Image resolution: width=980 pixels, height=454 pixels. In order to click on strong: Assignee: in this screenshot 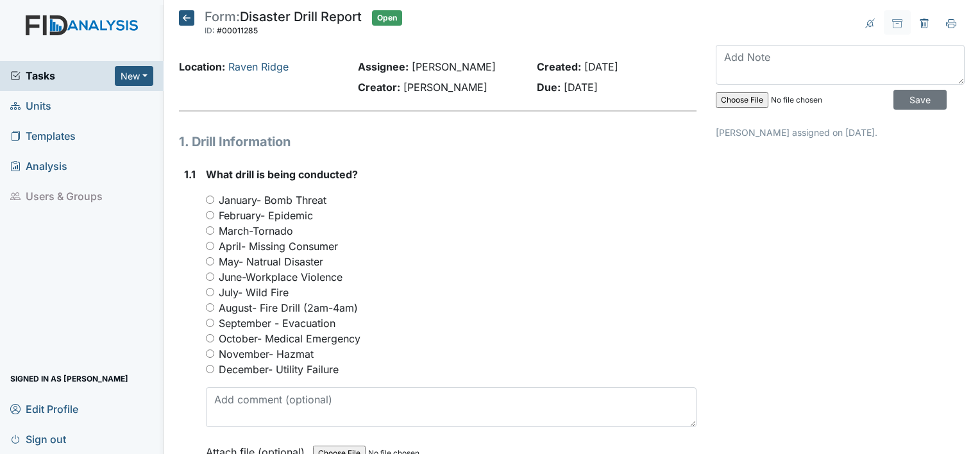, I will do `click(383, 67)`.